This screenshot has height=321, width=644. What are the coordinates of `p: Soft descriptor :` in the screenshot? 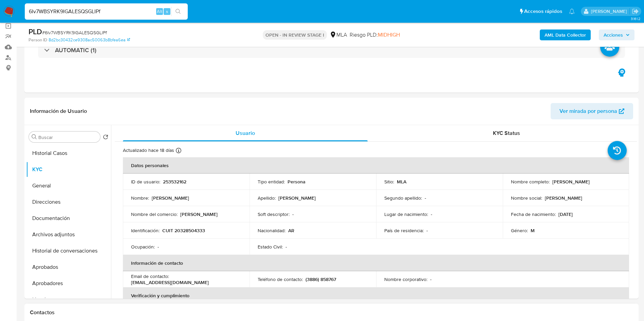 It's located at (274, 214).